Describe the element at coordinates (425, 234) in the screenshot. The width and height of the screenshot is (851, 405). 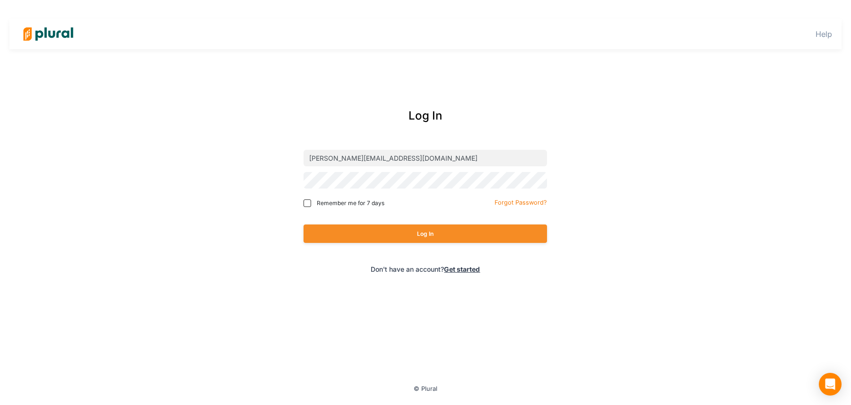
I see `button: Log In` at that location.